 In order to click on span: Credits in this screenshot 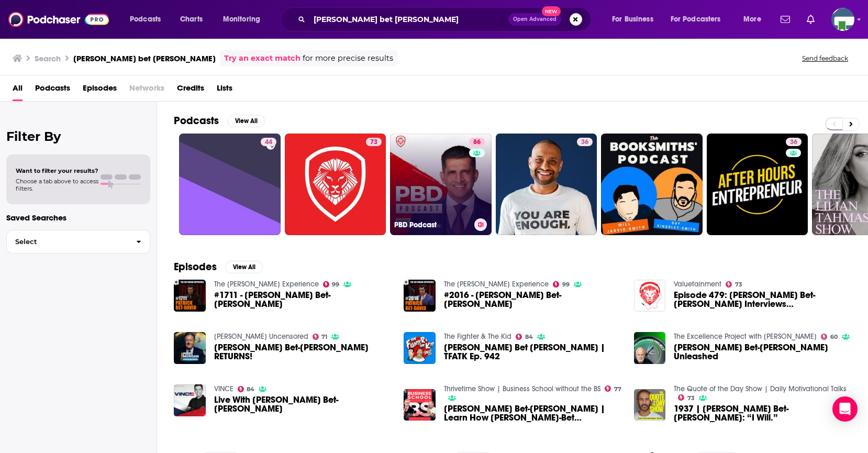, I will do `click(191, 90)`.